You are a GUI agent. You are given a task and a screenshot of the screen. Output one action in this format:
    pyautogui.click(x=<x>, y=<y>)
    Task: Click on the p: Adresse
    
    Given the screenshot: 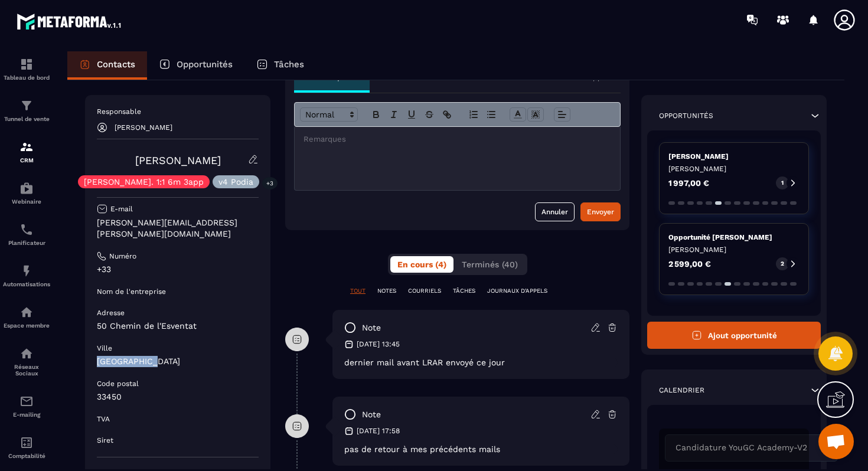 What is the action you would take?
    pyautogui.click(x=111, y=313)
    